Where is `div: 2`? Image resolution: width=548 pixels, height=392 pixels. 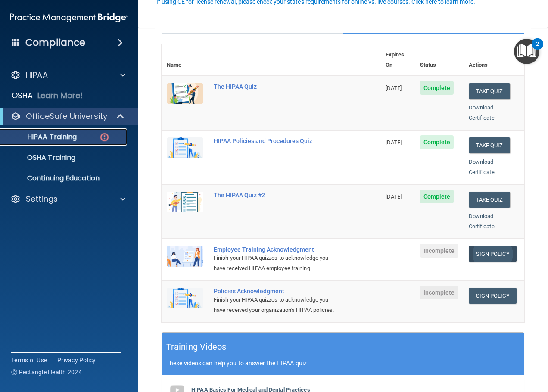 div: 2 is located at coordinates (537, 49).